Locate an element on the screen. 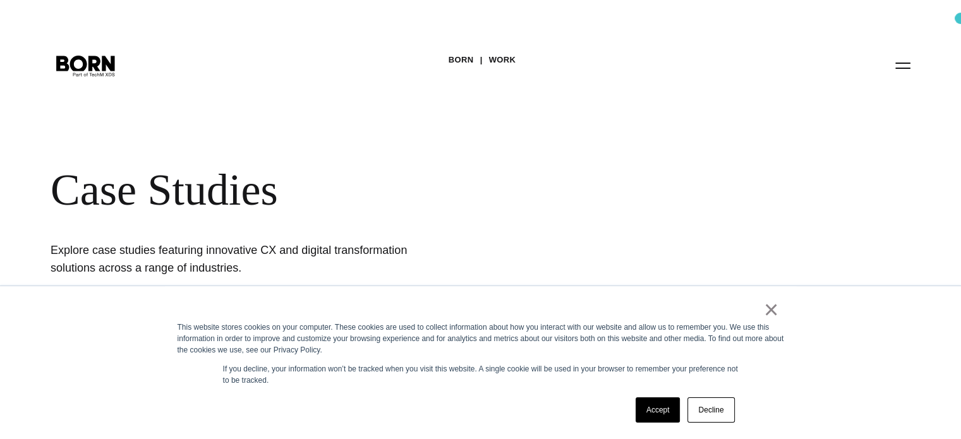 This screenshot has width=961, height=439. a: Accept is located at coordinates (657, 410).